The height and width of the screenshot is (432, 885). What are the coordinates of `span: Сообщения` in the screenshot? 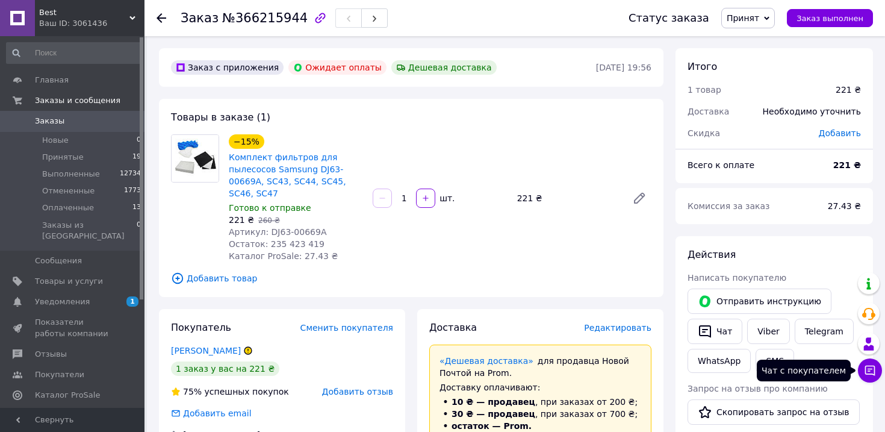 It's located at (58, 261).